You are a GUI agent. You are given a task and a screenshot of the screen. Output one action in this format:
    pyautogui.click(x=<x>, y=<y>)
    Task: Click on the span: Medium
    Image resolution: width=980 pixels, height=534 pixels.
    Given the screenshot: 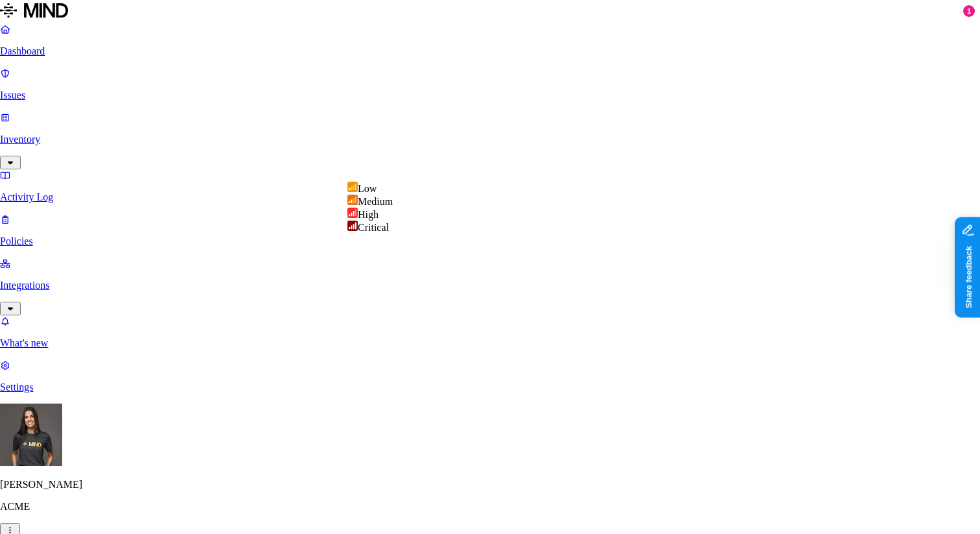 What is the action you would take?
    pyautogui.click(x=376, y=201)
    